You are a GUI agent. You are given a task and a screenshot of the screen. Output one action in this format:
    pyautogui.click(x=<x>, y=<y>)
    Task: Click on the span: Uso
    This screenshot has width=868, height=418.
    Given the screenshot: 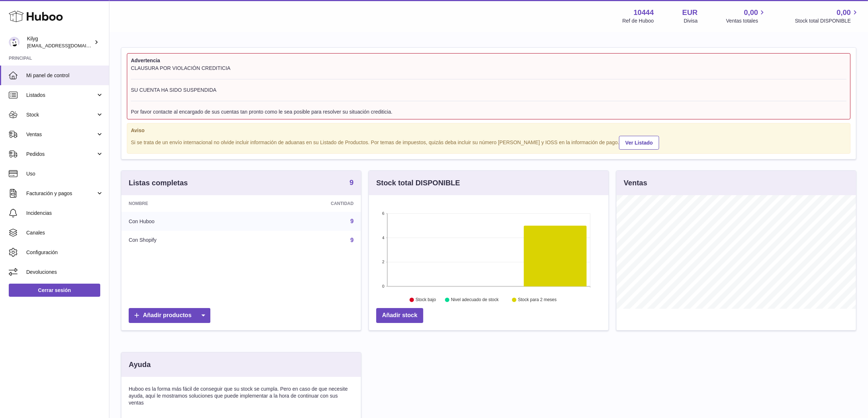 What is the action you would take?
    pyautogui.click(x=65, y=173)
    